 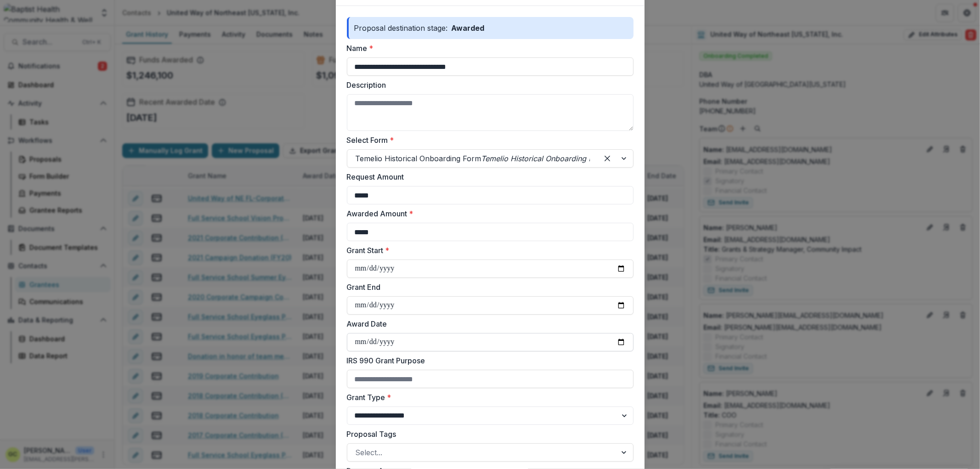 I want to click on div: Clear selected options, so click(x=607, y=158).